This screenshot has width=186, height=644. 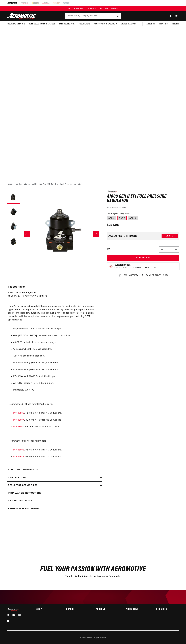 I want to click on img: Emissions code, so click(x=111, y=266).